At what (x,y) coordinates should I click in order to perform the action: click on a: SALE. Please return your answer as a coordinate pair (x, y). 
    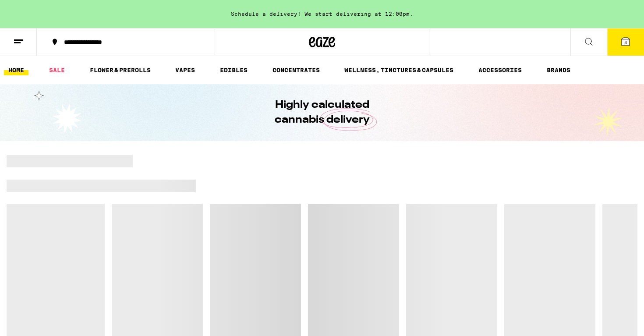
    Looking at the image, I should click on (57, 70).